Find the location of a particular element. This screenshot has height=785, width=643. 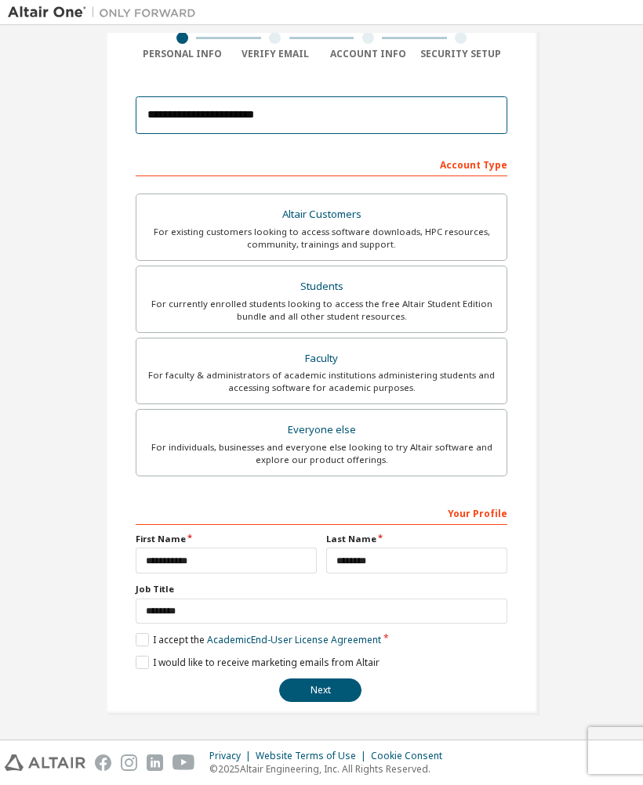

div: Cookie Consent is located at coordinates (411, 756).